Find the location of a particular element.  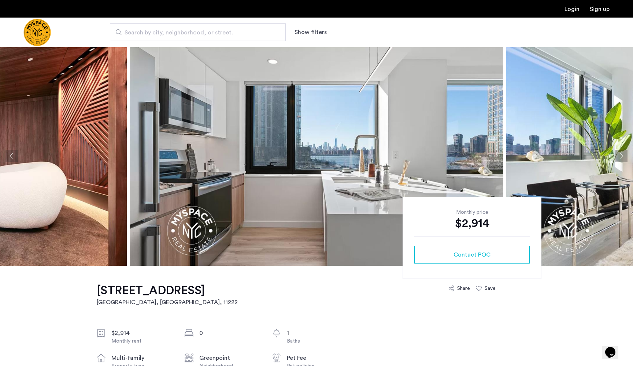

div: Monthly price is located at coordinates (471, 212).